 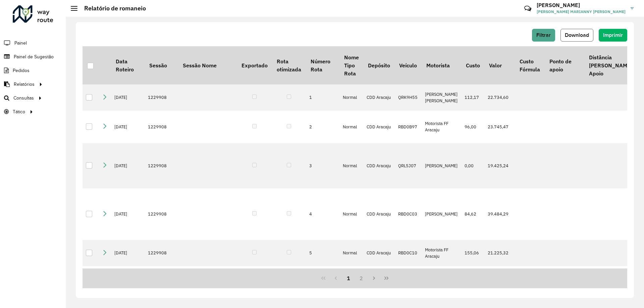 What do you see at coordinates (472, 214) in the screenshot?
I see `td: 84,62` at bounding box center [472, 214].